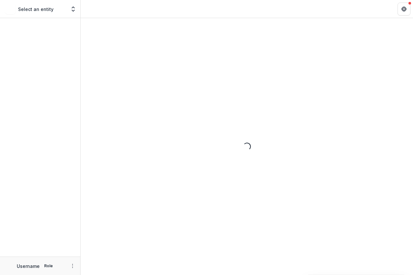 This screenshot has width=413, height=275. What do you see at coordinates (28, 266) in the screenshot?
I see `p: Username` at bounding box center [28, 266].